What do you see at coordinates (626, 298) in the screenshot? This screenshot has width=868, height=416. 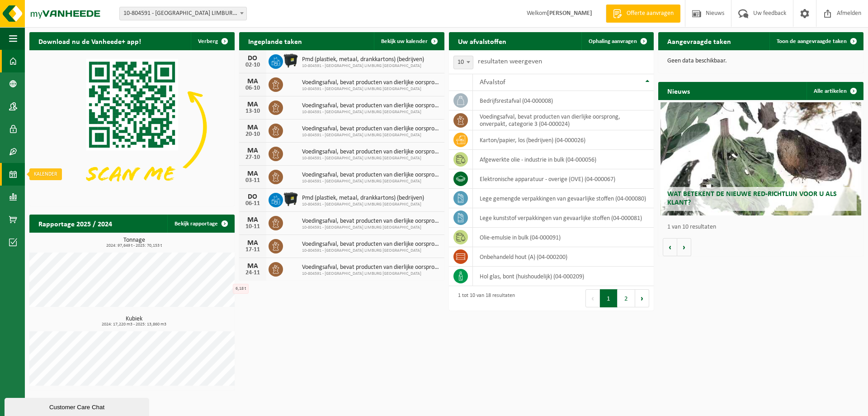 I see `button: 2` at bounding box center [626, 298].